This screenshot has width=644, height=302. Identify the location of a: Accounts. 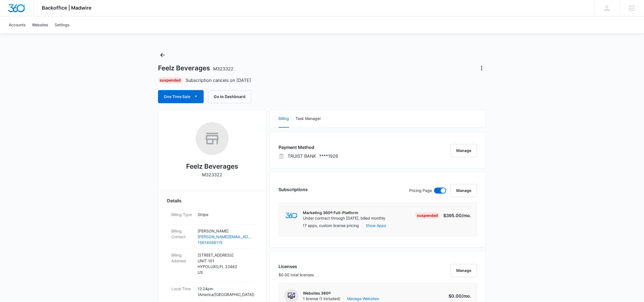
(17, 24).